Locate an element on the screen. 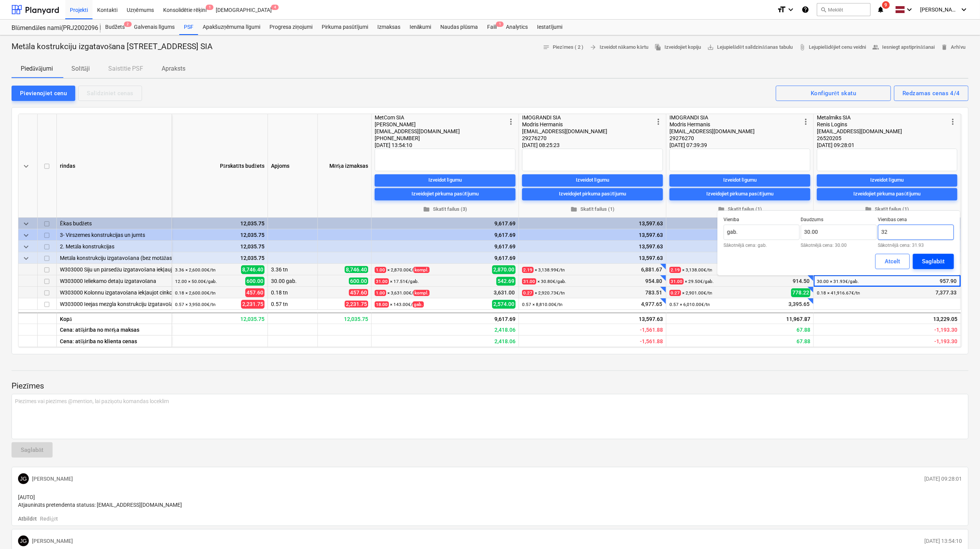  span: attach_file is located at coordinates (803, 47).